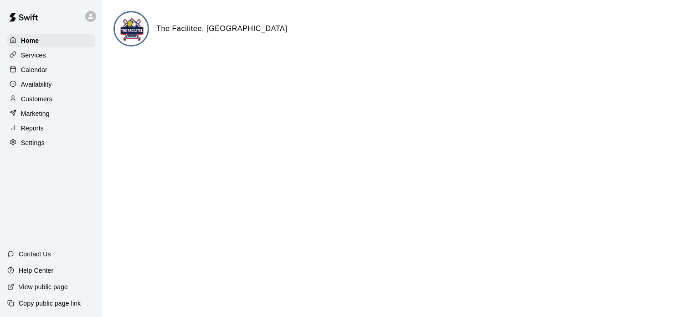 This screenshot has width=700, height=317. I want to click on p: Marketing, so click(35, 113).